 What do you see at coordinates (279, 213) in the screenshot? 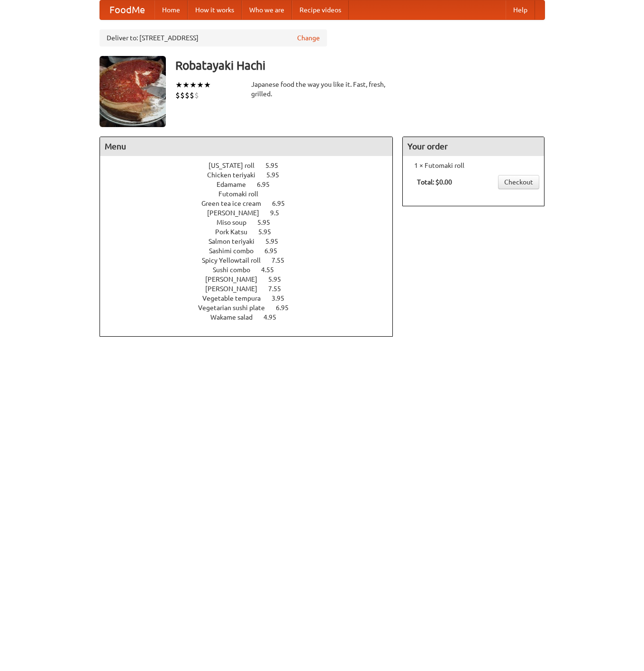
I see `span: 9.5` at bounding box center [279, 213].